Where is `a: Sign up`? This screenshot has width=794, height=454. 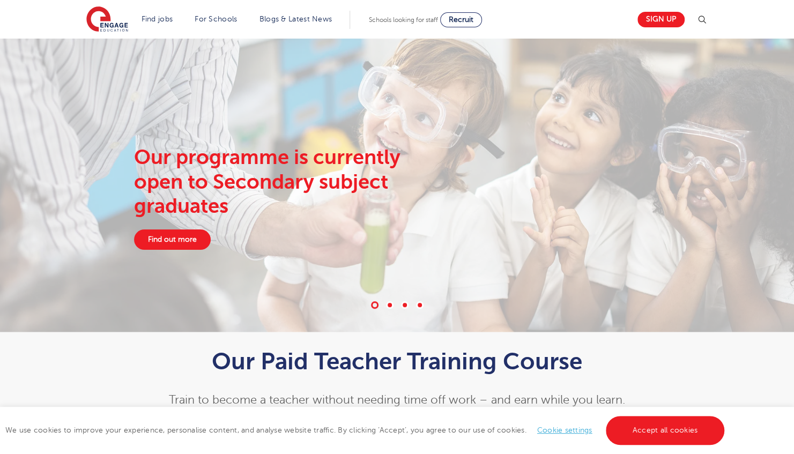 a: Sign up is located at coordinates (661, 19).